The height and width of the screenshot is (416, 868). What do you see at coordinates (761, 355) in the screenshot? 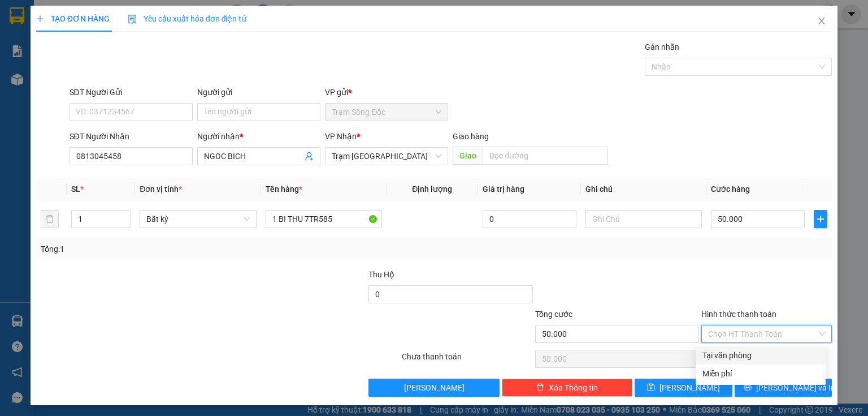
I see `div: Tại văn phòng` at bounding box center [761, 355].